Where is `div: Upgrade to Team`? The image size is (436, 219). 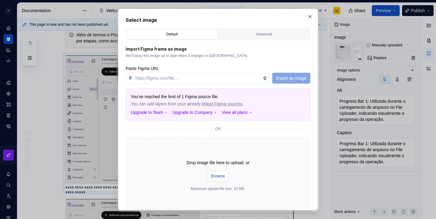
div: Upgrade to Team is located at coordinates (150, 112).